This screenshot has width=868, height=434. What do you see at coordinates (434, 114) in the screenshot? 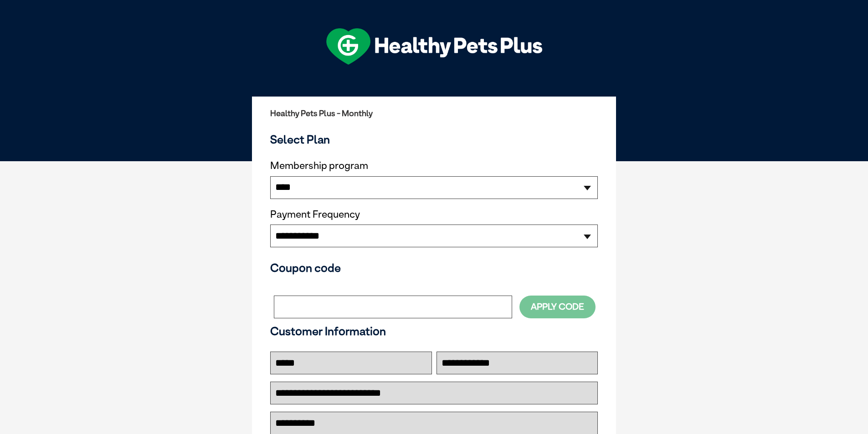
I see `h2: Healthy Pets Plus - Monthly` at bounding box center [434, 114].